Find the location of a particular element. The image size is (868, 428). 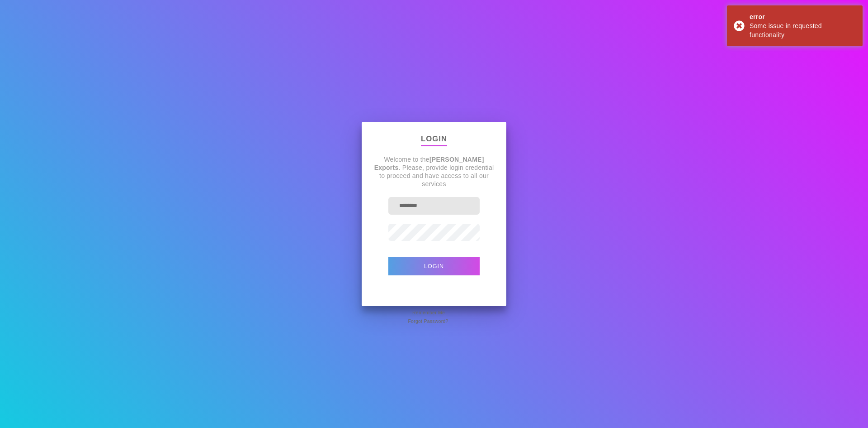

span: Remember Me is located at coordinates (429, 312).